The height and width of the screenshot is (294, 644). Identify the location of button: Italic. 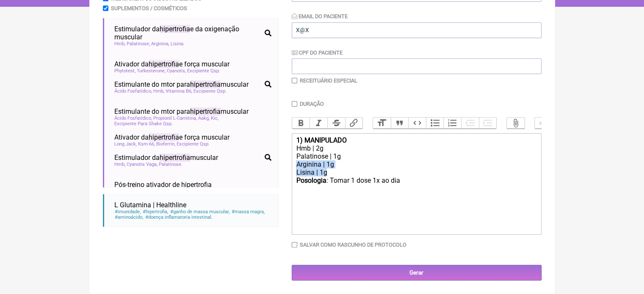
(318, 123).